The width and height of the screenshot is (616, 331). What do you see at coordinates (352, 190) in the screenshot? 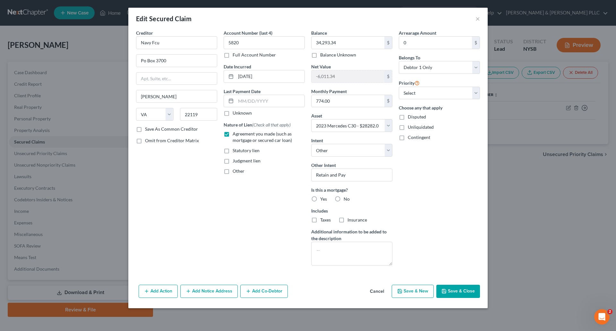
I see `label: Is this a mortgage?` at bounding box center [352, 190].